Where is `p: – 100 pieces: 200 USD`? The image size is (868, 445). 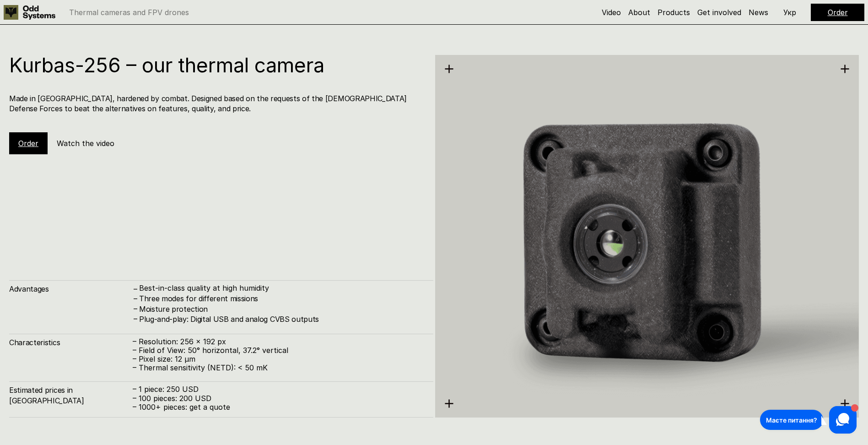 p: – 100 pieces: 200 USD is located at coordinates (279, 398).